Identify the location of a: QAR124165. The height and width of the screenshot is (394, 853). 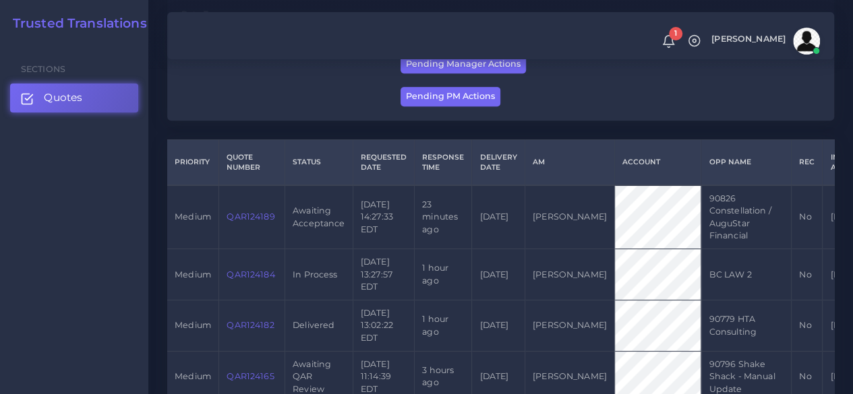
(250, 376).